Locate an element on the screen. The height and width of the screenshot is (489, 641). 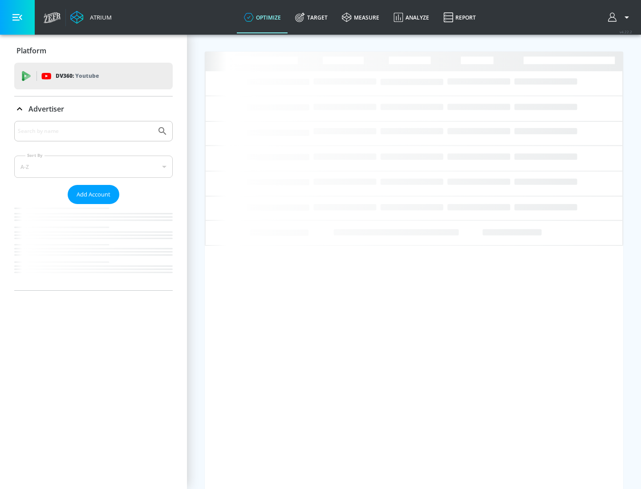
p: Platform is located at coordinates (31, 51).